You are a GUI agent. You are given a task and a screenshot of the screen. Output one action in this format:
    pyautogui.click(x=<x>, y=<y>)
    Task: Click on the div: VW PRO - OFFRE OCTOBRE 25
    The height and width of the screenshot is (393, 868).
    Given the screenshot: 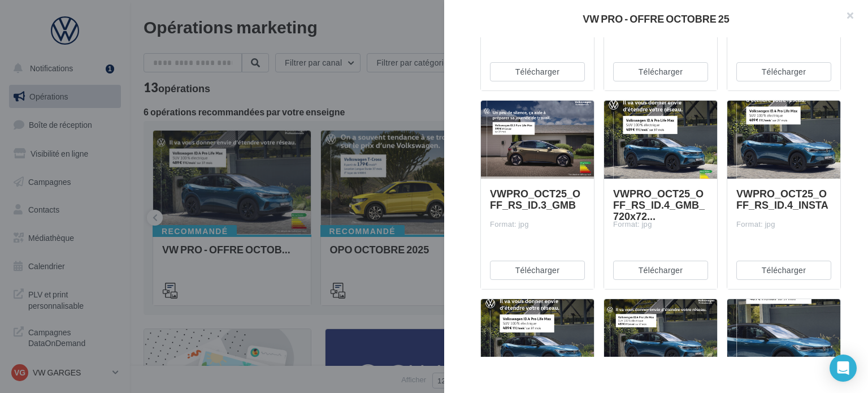 What is the action you would take?
    pyautogui.click(x=656, y=19)
    